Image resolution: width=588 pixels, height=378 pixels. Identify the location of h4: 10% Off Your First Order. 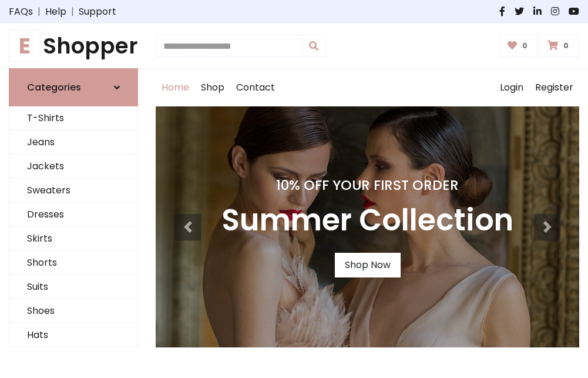
(367, 185).